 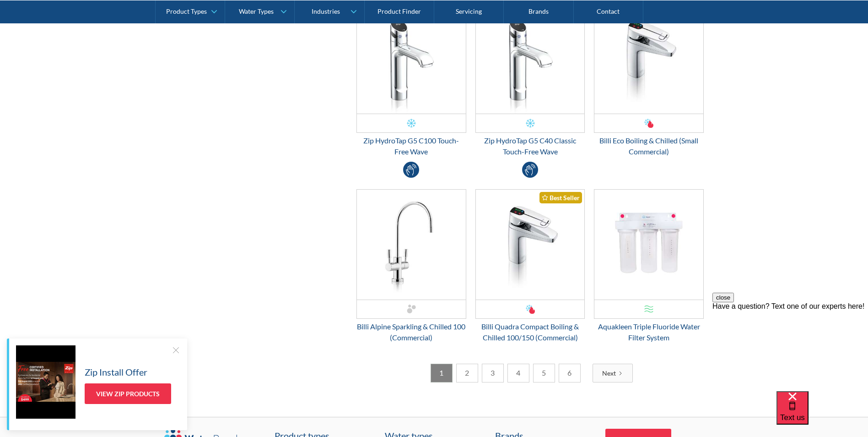 What do you see at coordinates (613, 372) in the screenshot?
I see `a: Next Page` at bounding box center [613, 372].